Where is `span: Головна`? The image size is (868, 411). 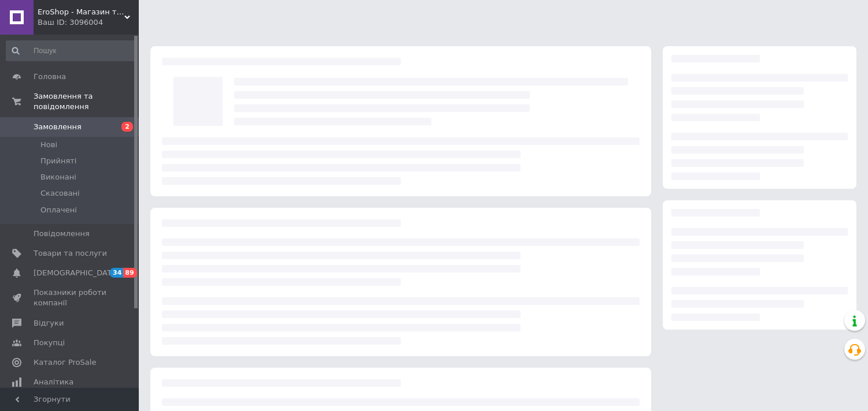 span: Головна is located at coordinates (50, 77).